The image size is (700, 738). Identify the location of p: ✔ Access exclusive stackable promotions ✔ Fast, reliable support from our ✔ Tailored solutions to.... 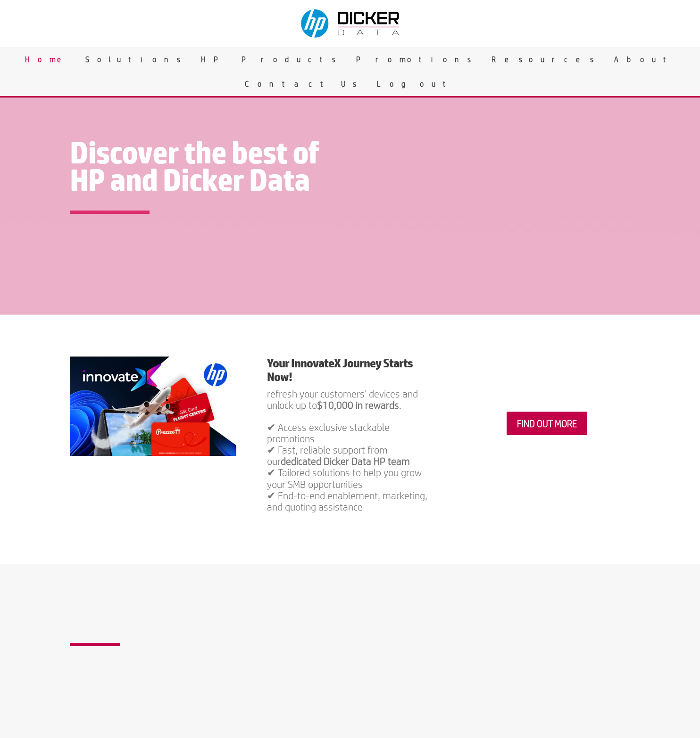
(350, 467).